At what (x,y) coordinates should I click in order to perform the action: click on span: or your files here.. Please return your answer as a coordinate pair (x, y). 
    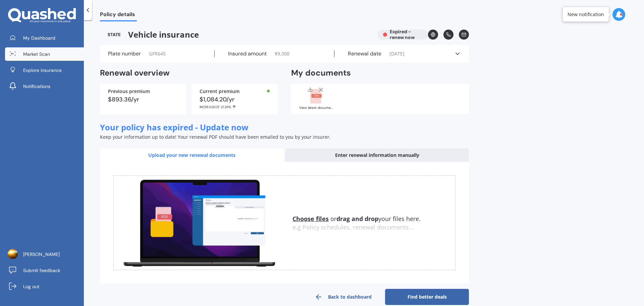
    Looking at the image, I should click on (357, 218).